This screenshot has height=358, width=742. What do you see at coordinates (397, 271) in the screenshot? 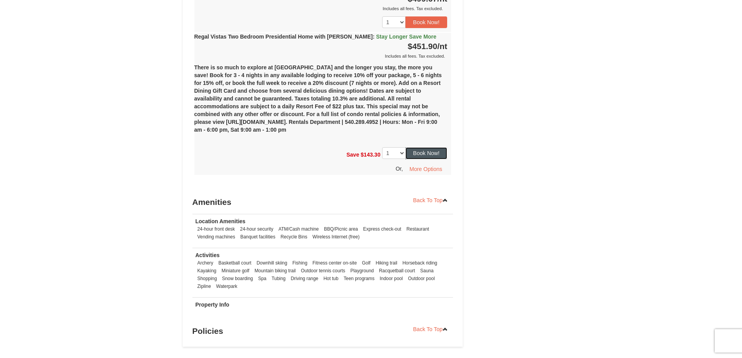
I see `li: Racquetball court` at bounding box center [397, 271].